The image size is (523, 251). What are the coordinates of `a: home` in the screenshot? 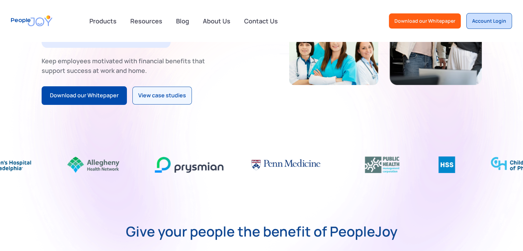 It's located at (32, 21).